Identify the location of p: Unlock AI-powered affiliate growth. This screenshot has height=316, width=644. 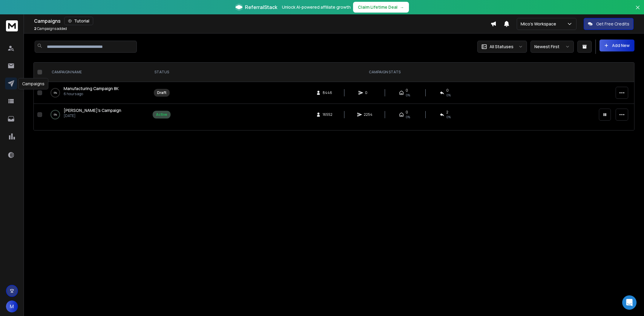
(316, 7).